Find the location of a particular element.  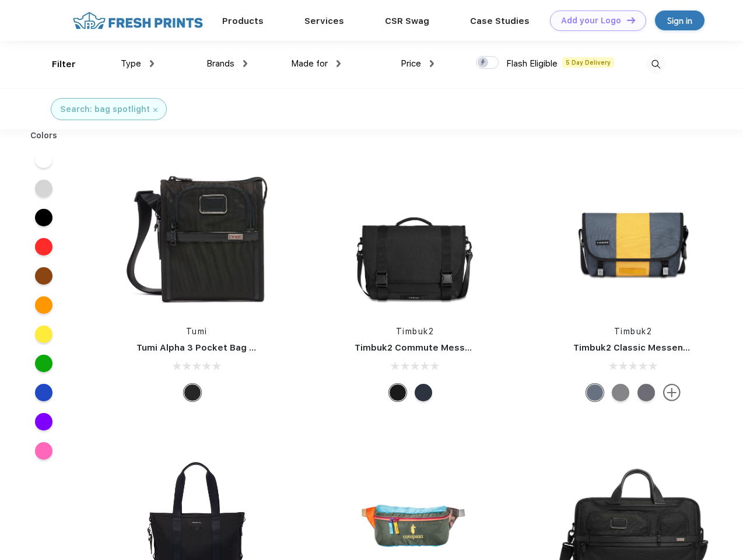

img: filter_cancel.svg is located at coordinates (155, 109).